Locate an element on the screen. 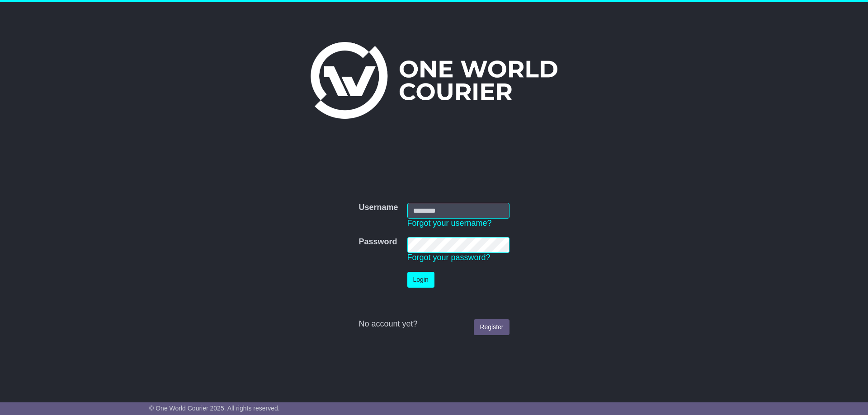  button: Login is located at coordinates (421, 280).